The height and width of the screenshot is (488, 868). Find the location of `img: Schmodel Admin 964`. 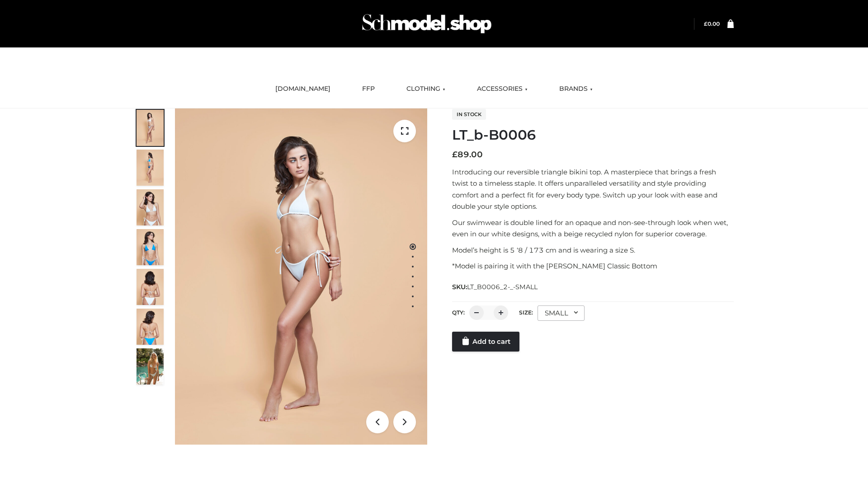

img: Schmodel Admin 964 is located at coordinates (427, 24).